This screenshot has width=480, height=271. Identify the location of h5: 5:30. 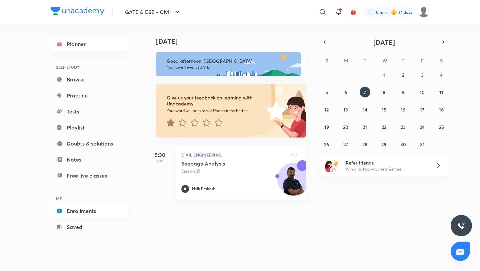
(160, 155).